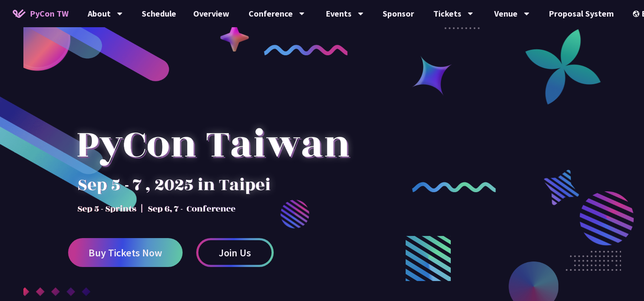 The image size is (644, 301). I want to click on button: Join Us, so click(235, 253).